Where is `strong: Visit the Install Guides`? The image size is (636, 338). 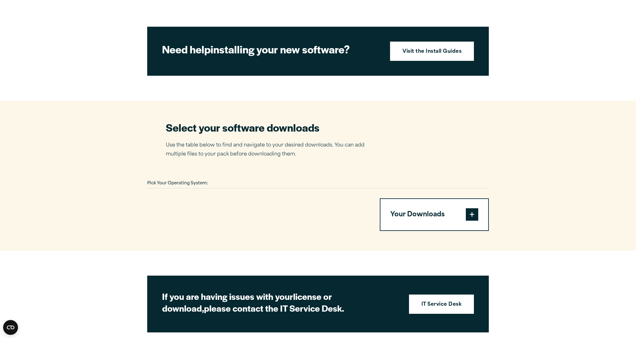
strong: Visit the Install Guides is located at coordinates (432, 52).